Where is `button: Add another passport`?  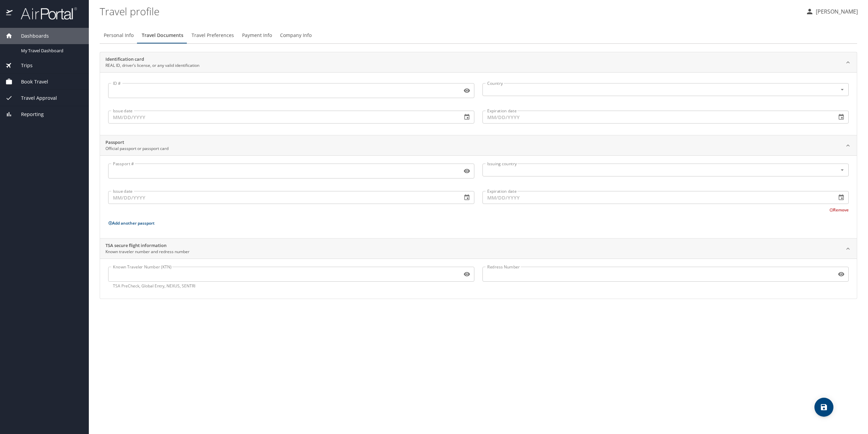
button: Add another passport is located at coordinates (131, 223).